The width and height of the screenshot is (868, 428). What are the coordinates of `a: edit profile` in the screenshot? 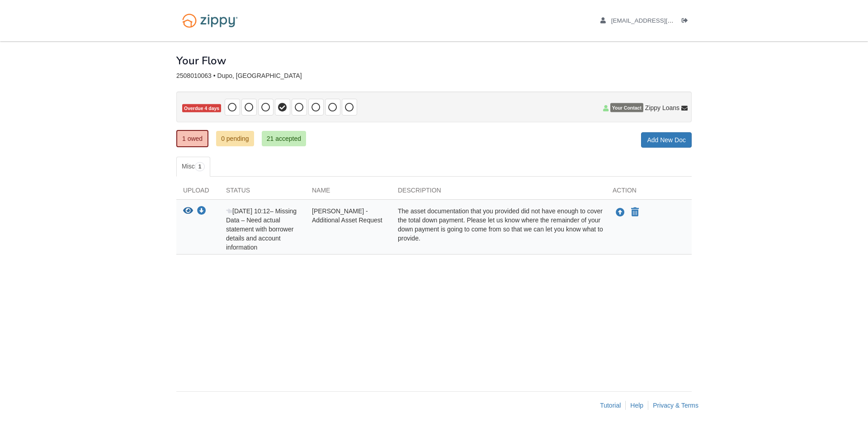 It's located at (658, 22).